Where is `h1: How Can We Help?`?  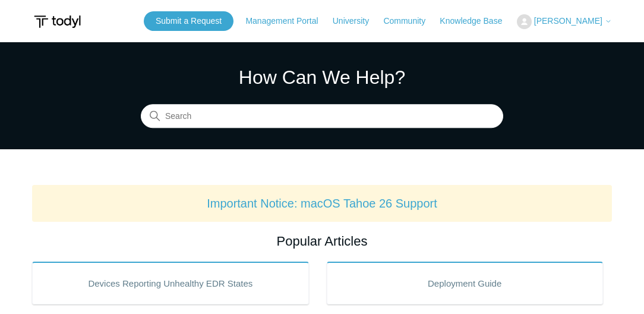 h1: How Can We Help? is located at coordinates (322, 77).